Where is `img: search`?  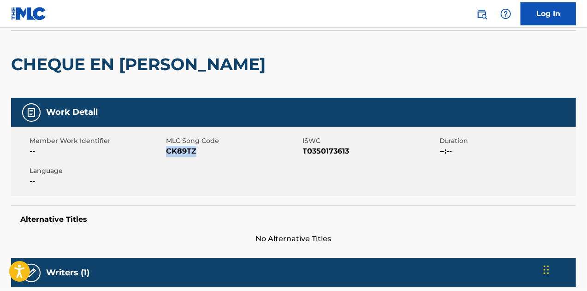
img: search is located at coordinates (482, 14).